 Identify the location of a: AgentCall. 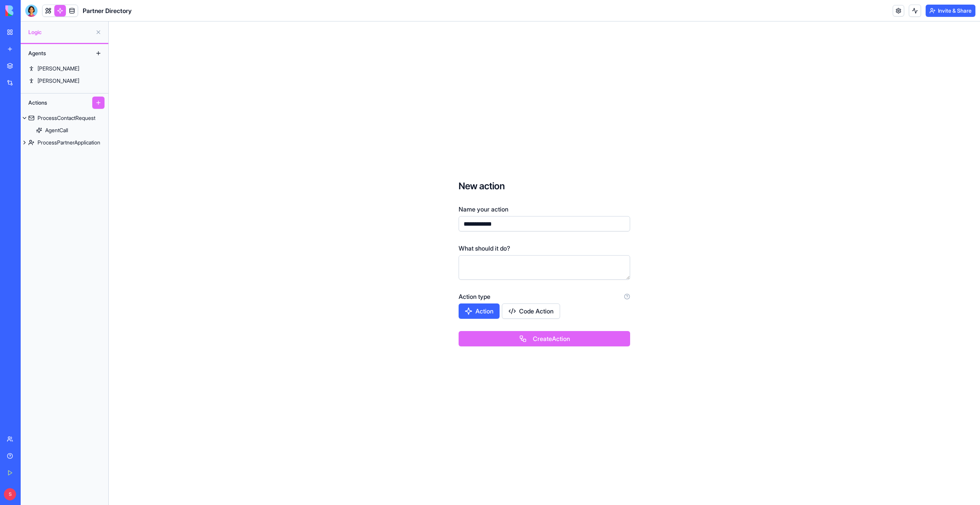
(64, 130).